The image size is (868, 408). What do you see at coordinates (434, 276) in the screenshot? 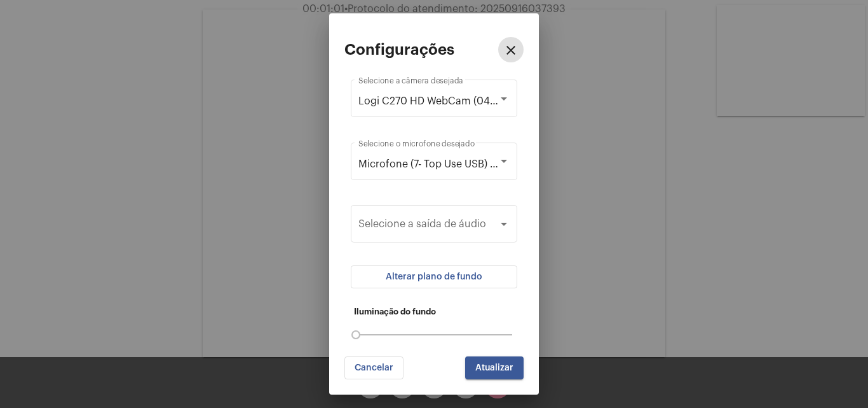
I see `button: Alterar plano de fundo` at bounding box center [434, 276].